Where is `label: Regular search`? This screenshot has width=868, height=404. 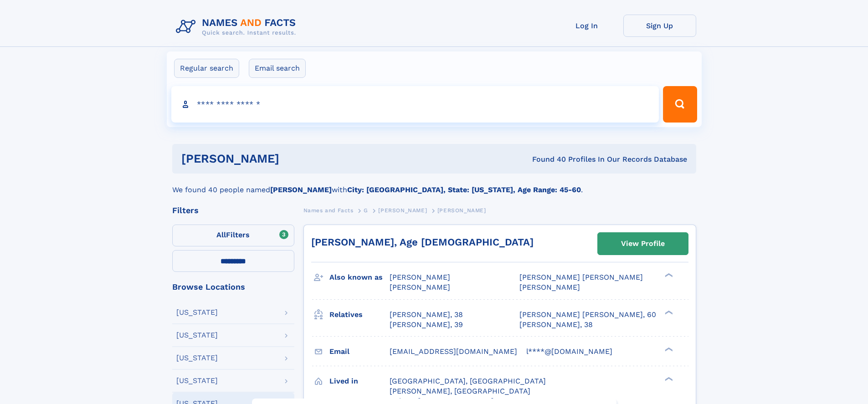 label: Regular search is located at coordinates (206, 68).